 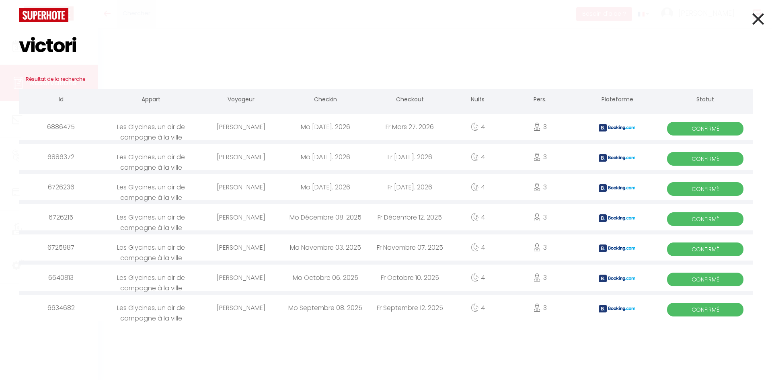 What do you see at coordinates (61, 277) in the screenshot?
I see `div: 6640813` at bounding box center [61, 277].